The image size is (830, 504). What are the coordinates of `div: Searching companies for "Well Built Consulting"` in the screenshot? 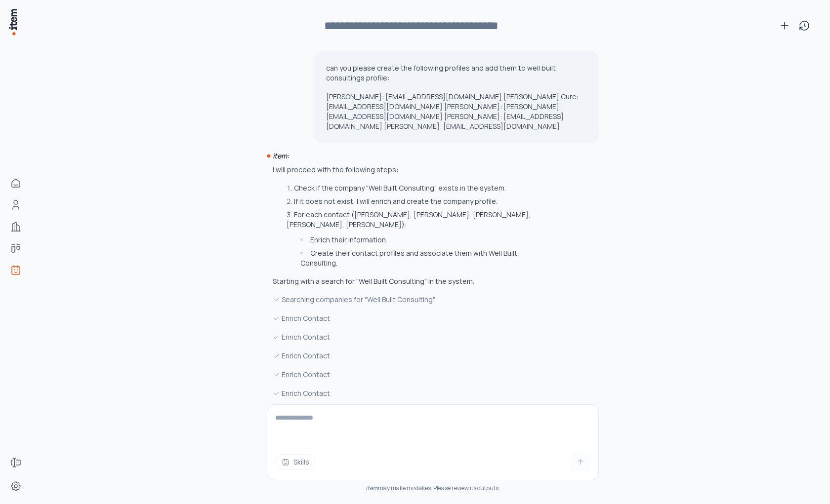 It's located at (406, 300).